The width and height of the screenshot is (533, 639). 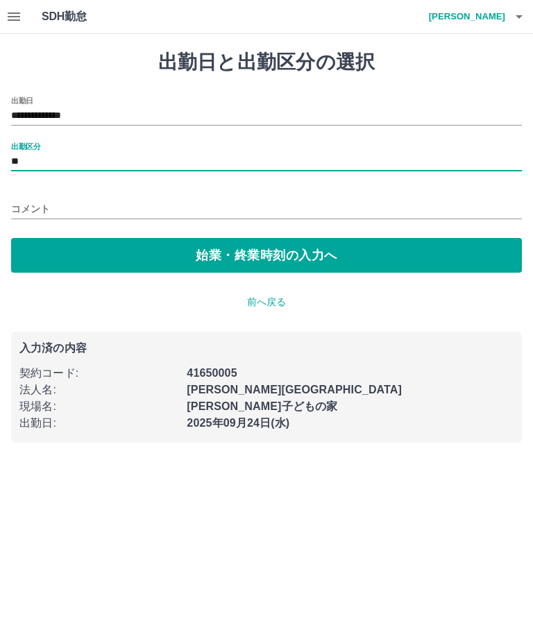 What do you see at coordinates (99, 407) in the screenshot?
I see `p: 現場名 :` at bounding box center [99, 407].